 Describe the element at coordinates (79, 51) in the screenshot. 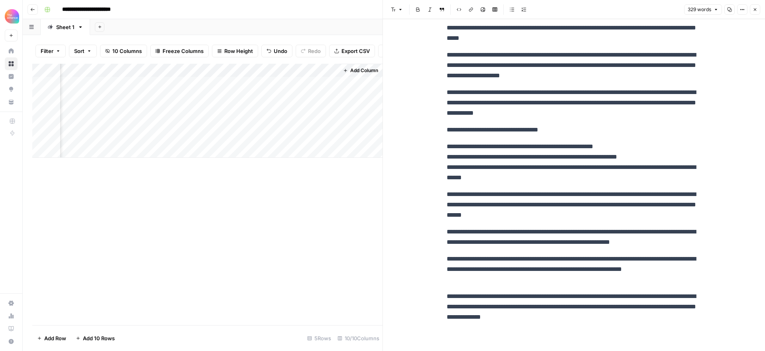

I see `span: Sort` at that location.